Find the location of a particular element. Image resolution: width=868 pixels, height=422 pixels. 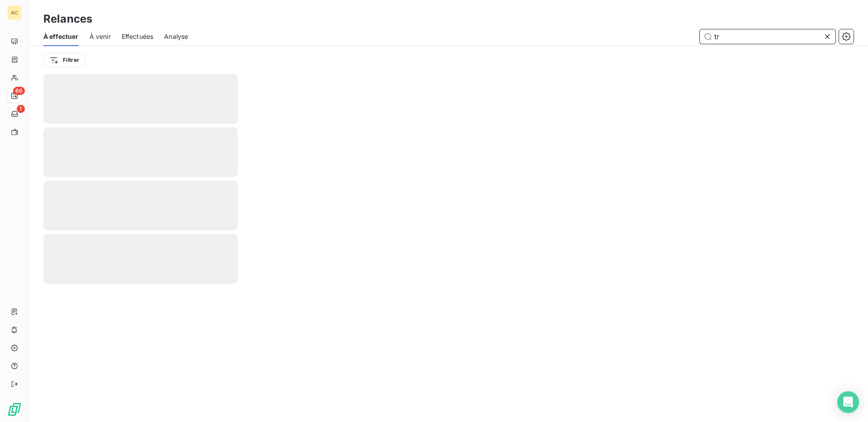

h3: Relances is located at coordinates (68, 19).